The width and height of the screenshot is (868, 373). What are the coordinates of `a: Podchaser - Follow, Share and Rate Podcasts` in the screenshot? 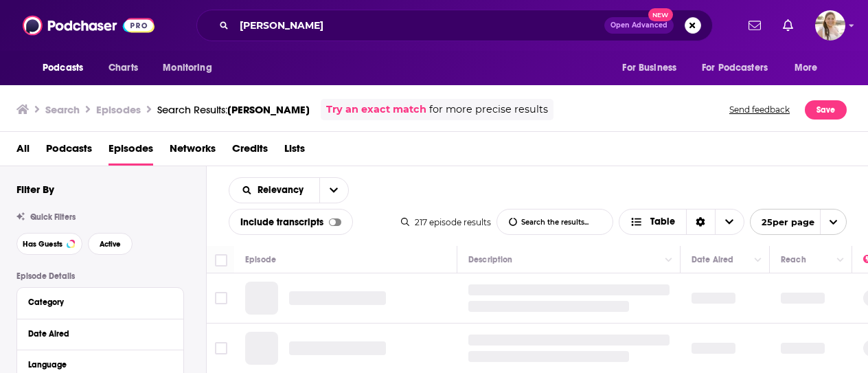 It's located at (88, 25).